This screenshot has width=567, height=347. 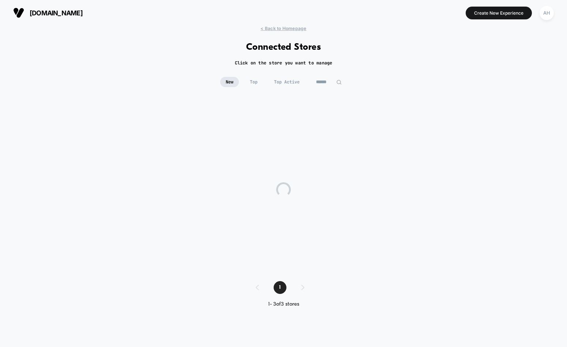 I want to click on img: edit, so click(x=339, y=82).